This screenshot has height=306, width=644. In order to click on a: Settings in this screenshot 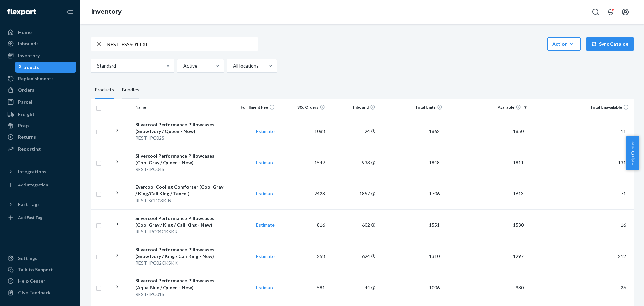, I will do `click(40, 258)`.